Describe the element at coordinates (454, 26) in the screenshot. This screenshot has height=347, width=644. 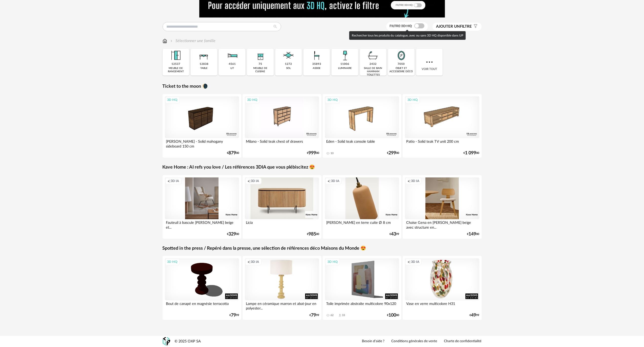
I see `span: filtre` at that location.